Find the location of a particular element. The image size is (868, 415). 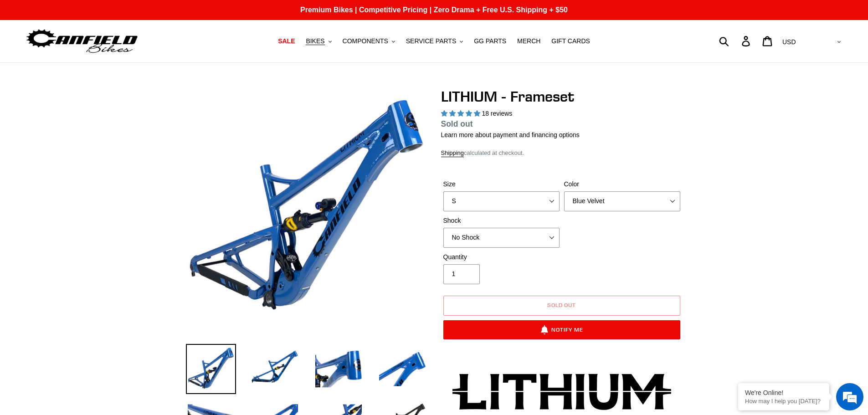

a: GIFT CARDS is located at coordinates (570, 41).